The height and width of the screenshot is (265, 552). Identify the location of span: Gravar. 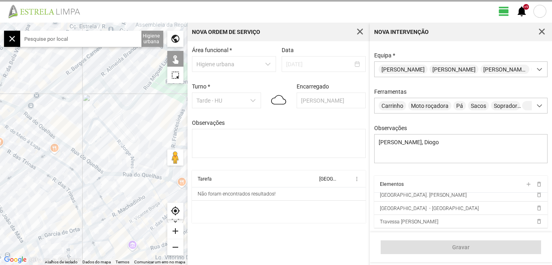
(461, 247).